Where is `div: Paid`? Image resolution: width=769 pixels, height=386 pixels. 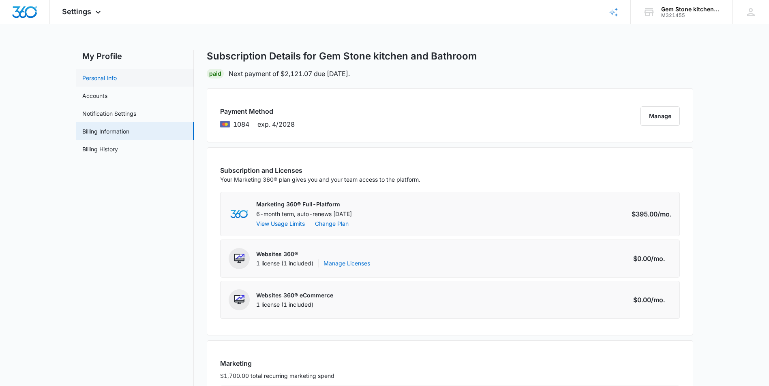
div: Paid is located at coordinates (215, 74).